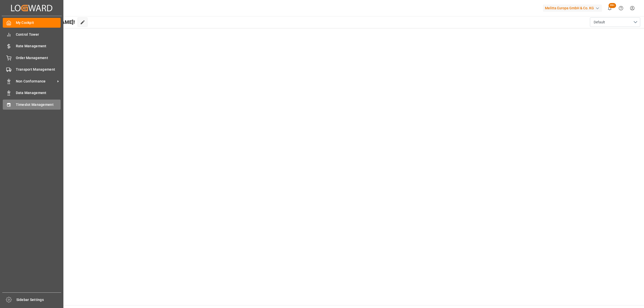 The width and height of the screenshot is (644, 308). What do you see at coordinates (38, 70) in the screenshot?
I see `span: Transport Management` at bounding box center [38, 70].